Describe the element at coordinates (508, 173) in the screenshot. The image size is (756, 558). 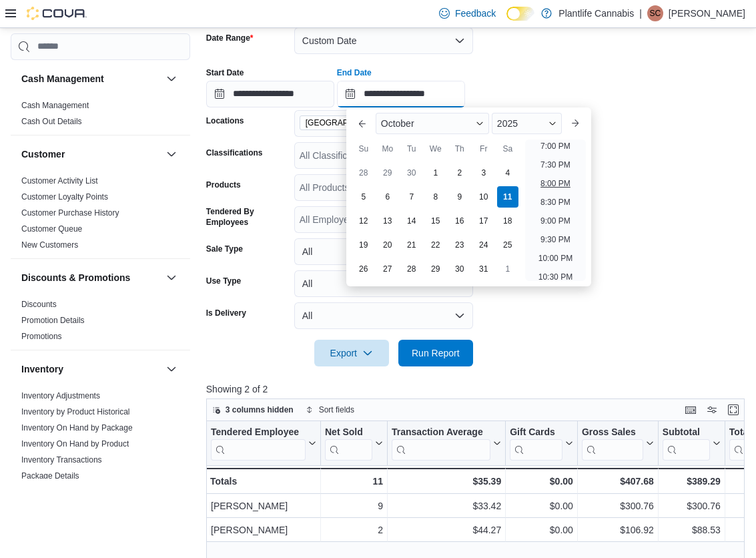
I see `div: day-4` at that location.